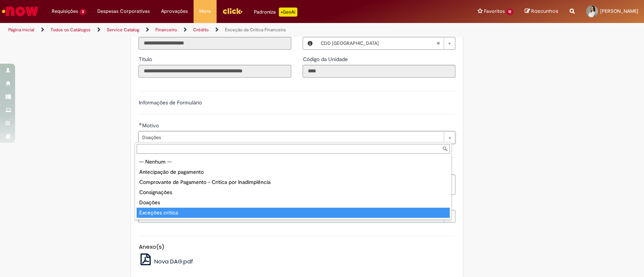 This screenshot has height=277, width=644. What do you see at coordinates (293, 187) in the screenshot?
I see `ul: Motivo` at bounding box center [293, 187].